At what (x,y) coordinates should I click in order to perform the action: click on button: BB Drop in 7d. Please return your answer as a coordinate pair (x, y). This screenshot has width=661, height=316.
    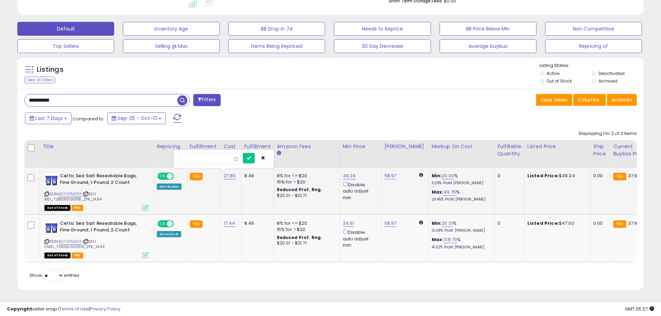
    Looking at the image, I should click on (277, 29).